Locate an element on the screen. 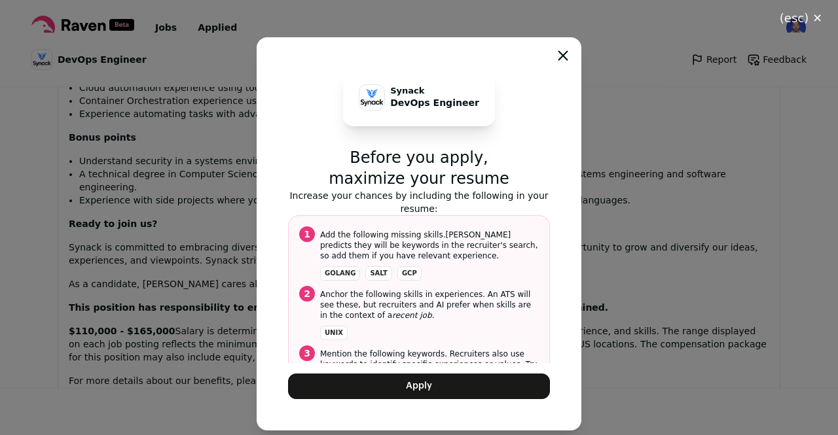 The height and width of the screenshot is (435, 838). span: 1 is located at coordinates (307, 234).